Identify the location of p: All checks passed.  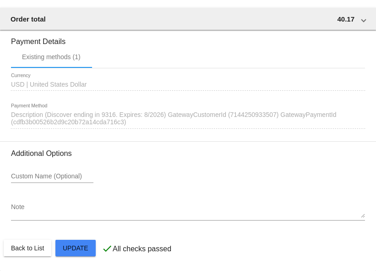
(142, 249).